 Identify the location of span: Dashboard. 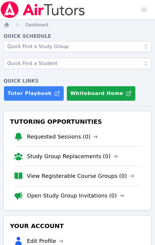
(37, 25).